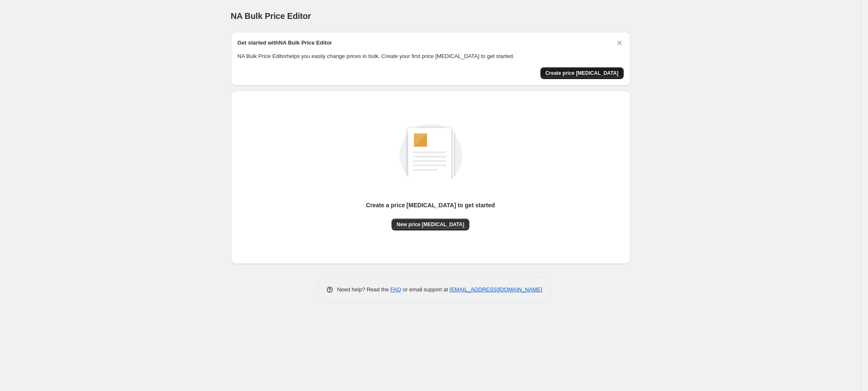 This screenshot has height=391, width=868. I want to click on span: Need help? Read the, so click(364, 289).